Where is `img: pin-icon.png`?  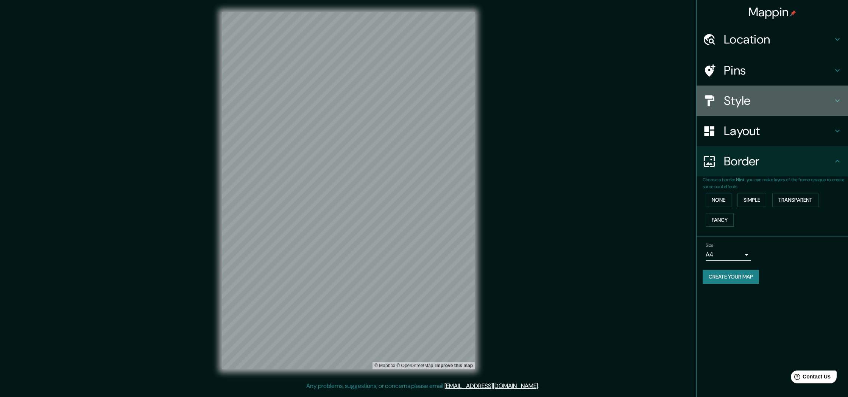
img: pin-icon.png is located at coordinates (794, 13).